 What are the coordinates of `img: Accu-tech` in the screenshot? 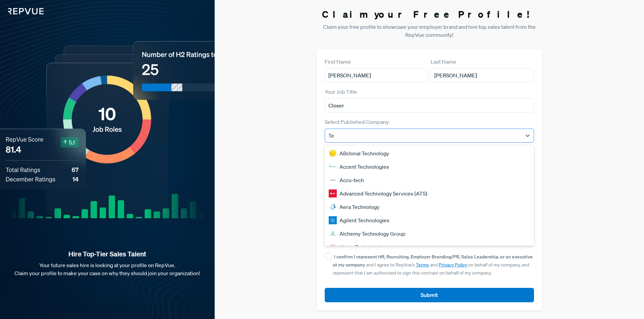 It's located at (333, 180).